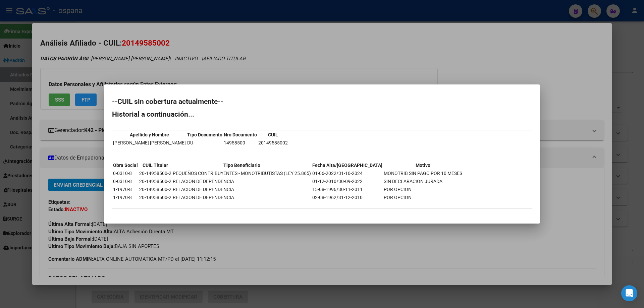 This screenshot has width=644, height=308. What do you see at coordinates (322, 114) in the screenshot?
I see `h2: Historial a continuación...` at bounding box center [322, 114].